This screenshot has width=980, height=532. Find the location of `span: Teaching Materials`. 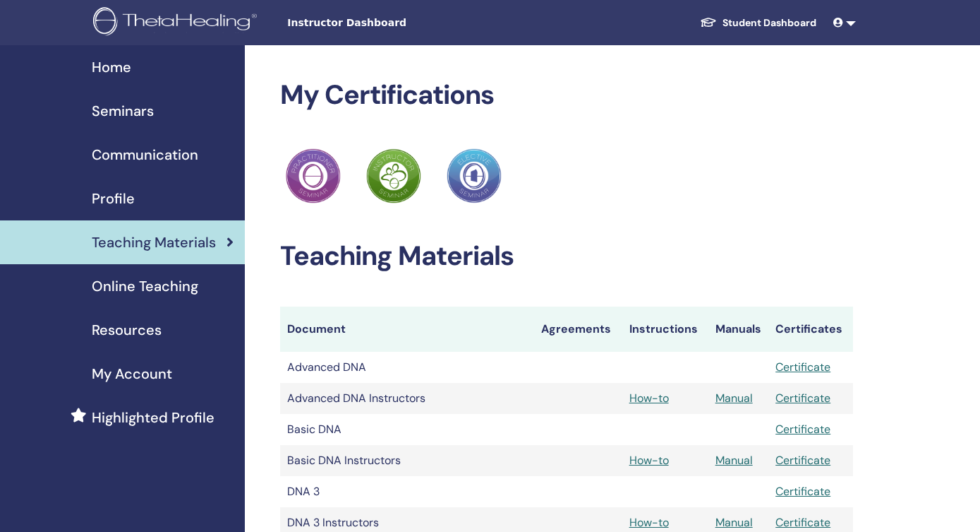

span: Teaching Materials is located at coordinates (154, 242).